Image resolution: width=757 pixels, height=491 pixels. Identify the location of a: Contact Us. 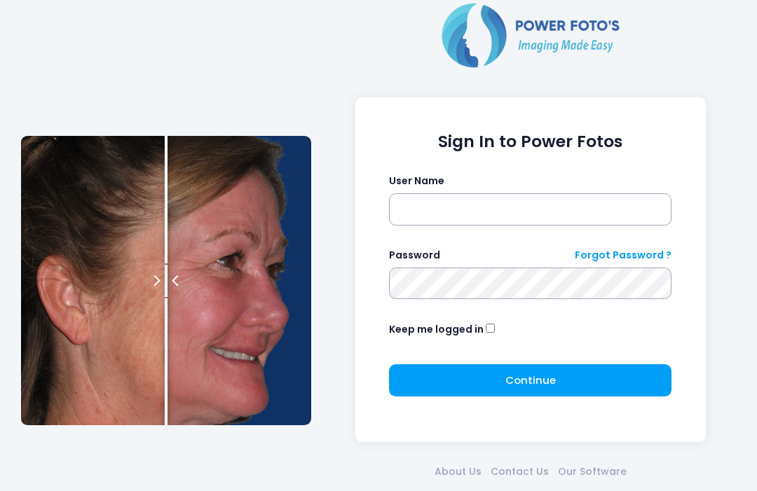
(519, 472).